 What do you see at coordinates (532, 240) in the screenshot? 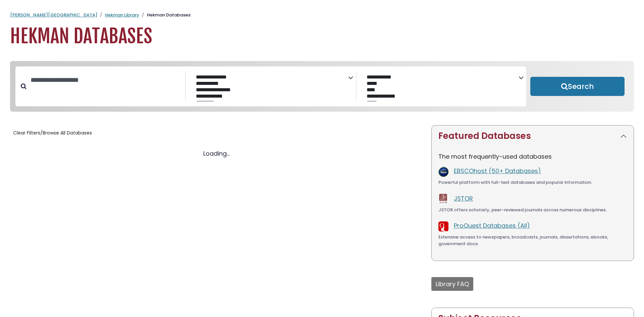
I see `div: Extensive access to newspapers, broadcasts, journals, dissertations, ebooks, government docs.` at bounding box center [532, 240].